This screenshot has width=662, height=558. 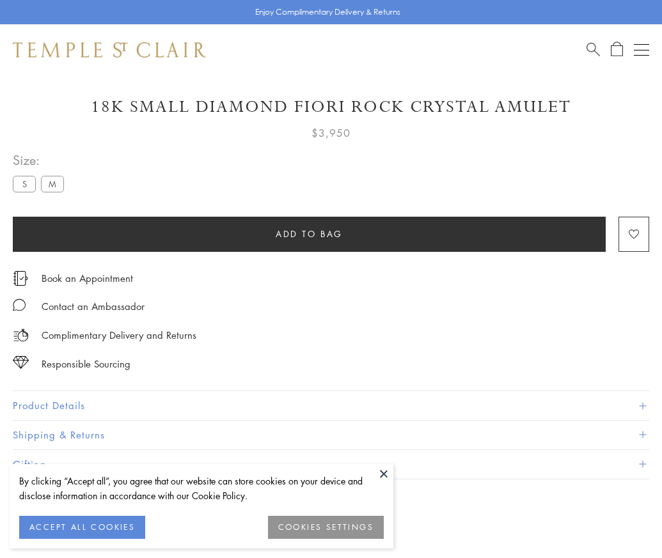 I want to click on span: Add to bag, so click(x=309, y=234).